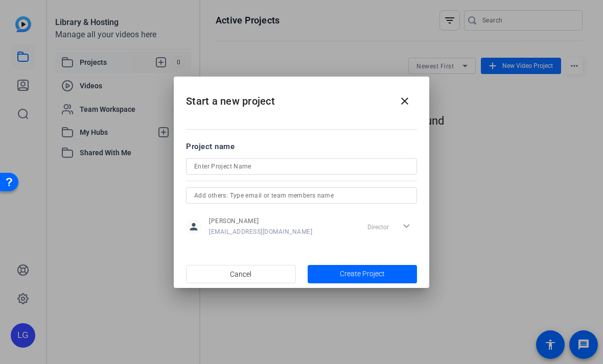 The height and width of the screenshot is (364, 603). What do you see at coordinates (404, 101) in the screenshot?
I see `mat-icon: close` at bounding box center [404, 101].